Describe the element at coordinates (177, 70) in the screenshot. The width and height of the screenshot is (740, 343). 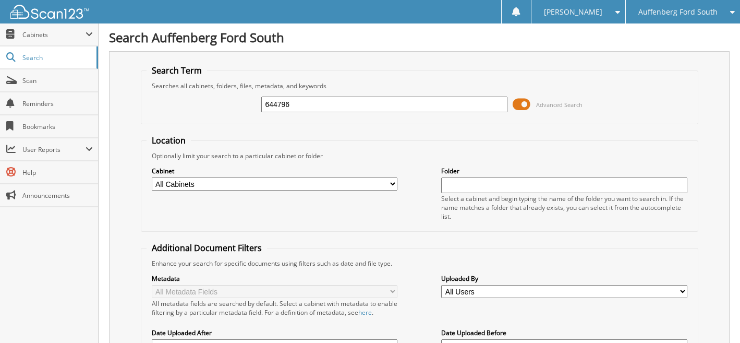
I see `legend: Search Term` at that location.